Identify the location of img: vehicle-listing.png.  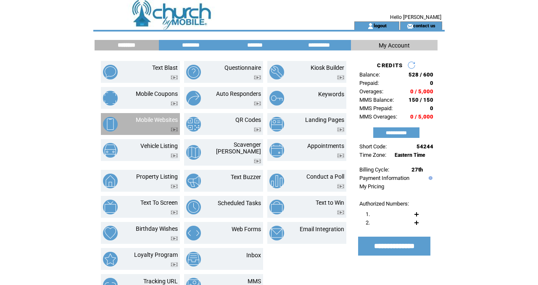
(110, 150).